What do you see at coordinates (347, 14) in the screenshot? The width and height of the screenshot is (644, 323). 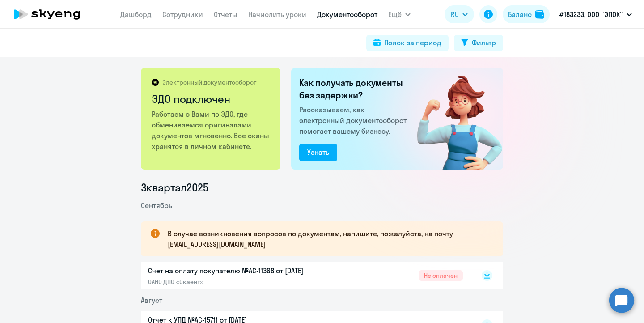 I see `a: Документооборот` at bounding box center [347, 14].